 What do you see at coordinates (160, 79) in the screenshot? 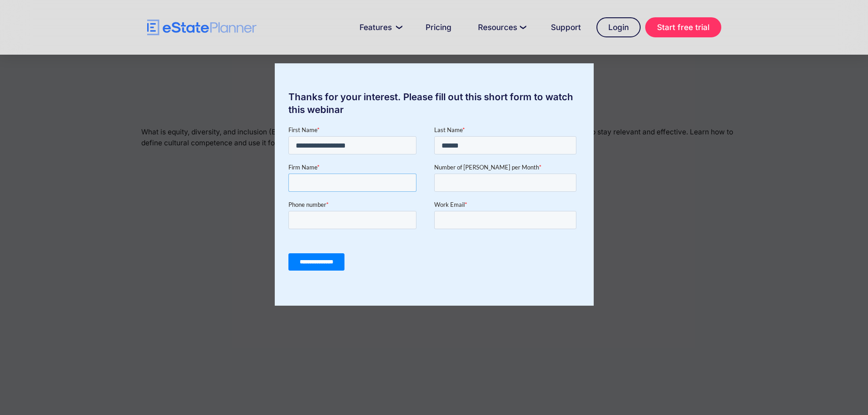
I see `span: Work Email` at bounding box center [160, 79].